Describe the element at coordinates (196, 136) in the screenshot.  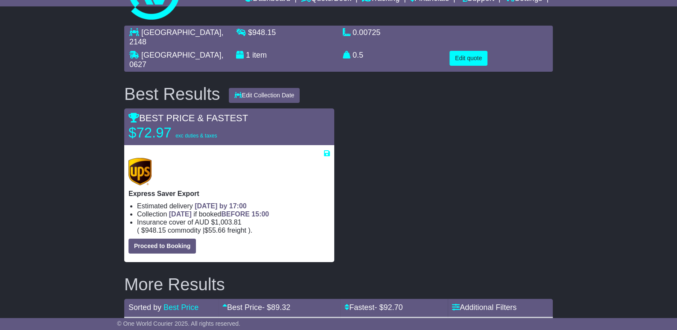
I see `span: exc duties & taxes` at that location.